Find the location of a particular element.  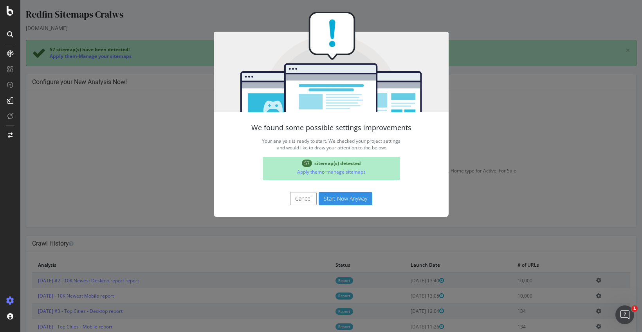

h4: We found some possible settings improvements is located at coordinates (311, 128).